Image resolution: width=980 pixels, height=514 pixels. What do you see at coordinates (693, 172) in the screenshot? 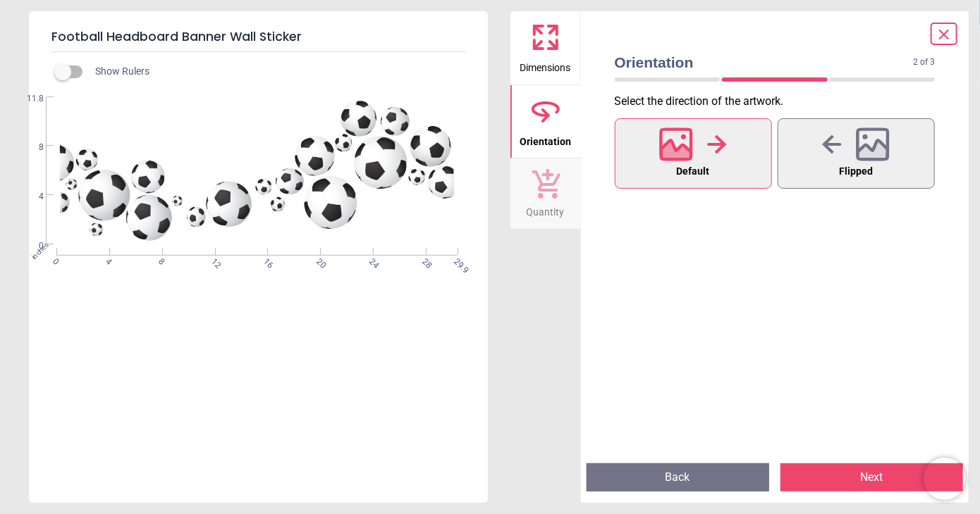
I see `span: Default` at bounding box center [693, 172].